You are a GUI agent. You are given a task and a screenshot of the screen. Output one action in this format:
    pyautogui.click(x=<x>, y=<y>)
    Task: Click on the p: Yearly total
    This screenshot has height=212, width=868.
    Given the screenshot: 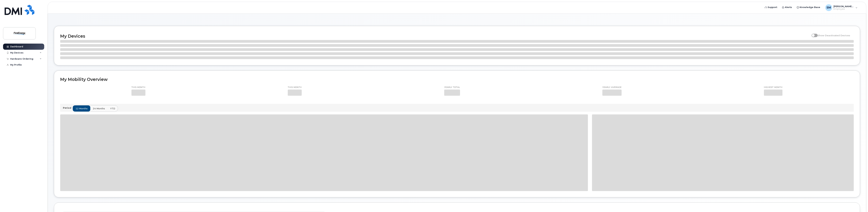 What is the action you would take?
    pyautogui.click(x=452, y=88)
    